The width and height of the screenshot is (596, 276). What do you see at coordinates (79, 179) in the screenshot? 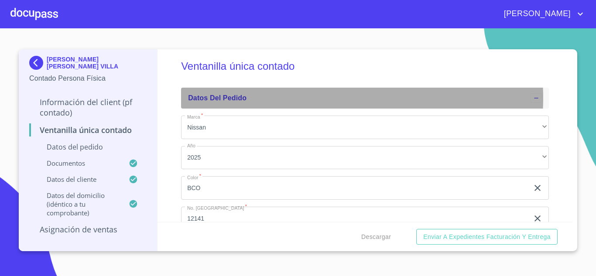
I see `p: Datos del cliente` at bounding box center [79, 179].